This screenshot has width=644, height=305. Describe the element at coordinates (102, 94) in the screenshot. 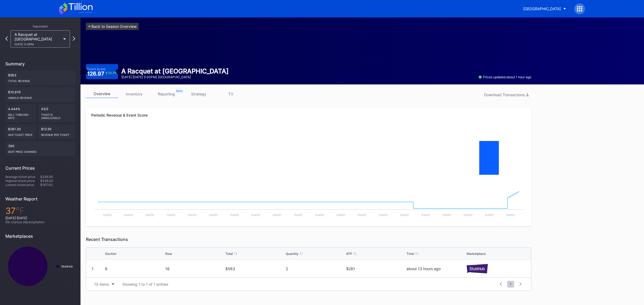

I see `a: overview` at that location.